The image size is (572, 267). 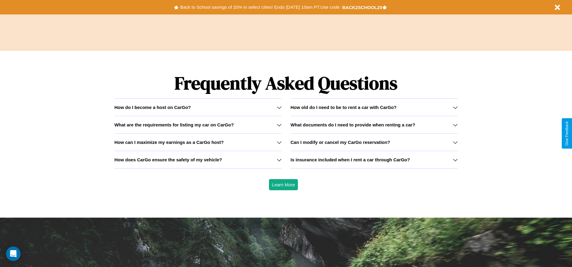 I want to click on h3: How do I become a host on CarGo?, so click(x=152, y=107).